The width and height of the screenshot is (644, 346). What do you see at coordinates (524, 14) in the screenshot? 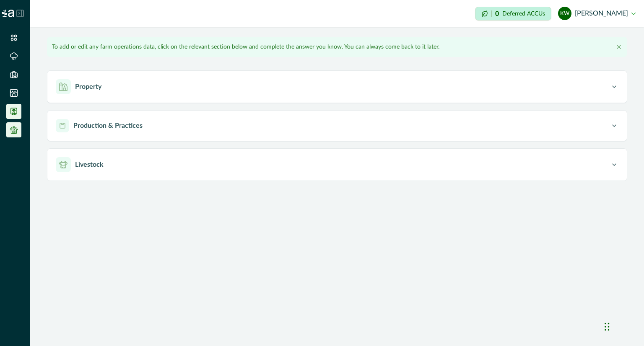
I see `p: Deferred ACCUs` at bounding box center [524, 14].